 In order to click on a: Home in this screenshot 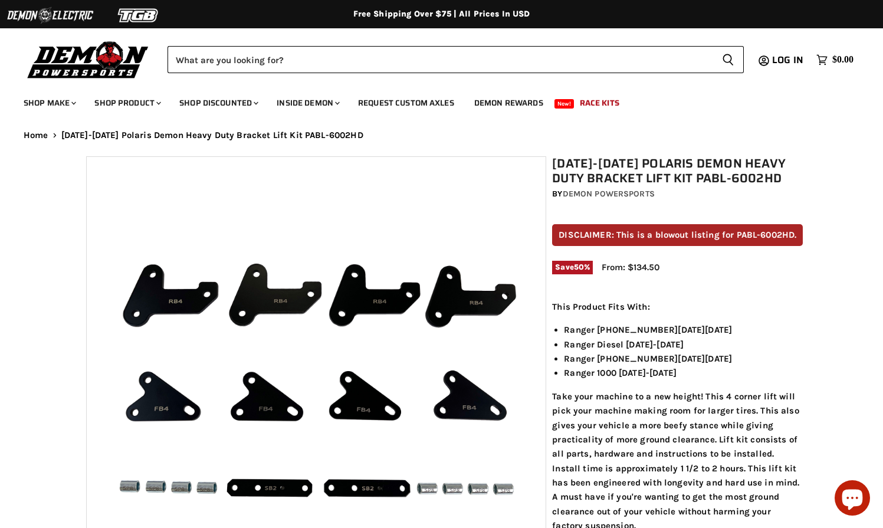, I will do `click(36, 135)`.